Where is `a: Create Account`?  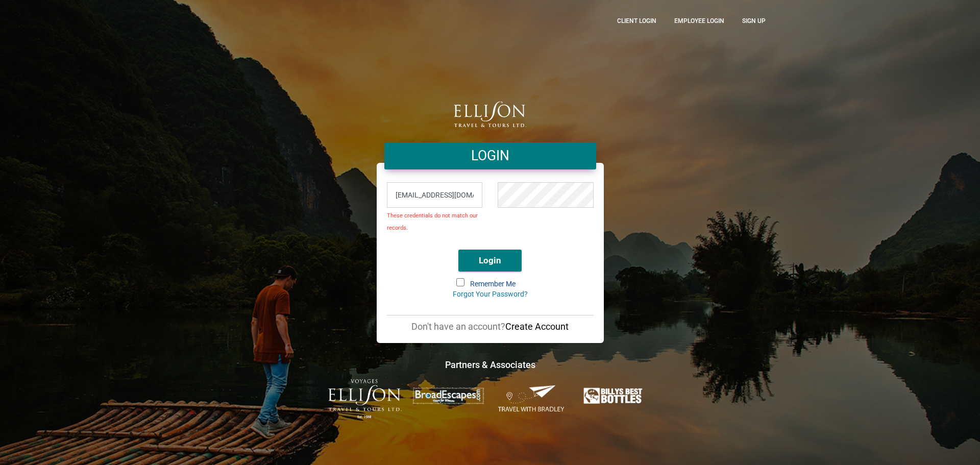 a: Create Account is located at coordinates (538, 326).